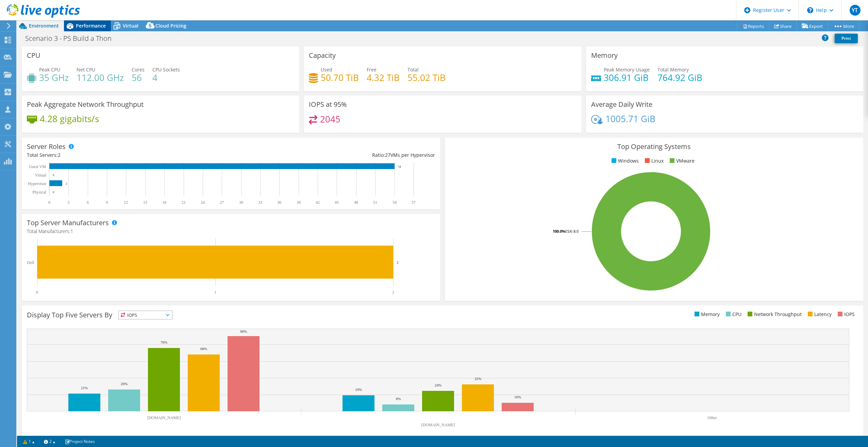 The width and height of the screenshot is (868, 447). What do you see at coordinates (624, 161) in the screenshot?
I see `li: Windows` at bounding box center [624, 161].